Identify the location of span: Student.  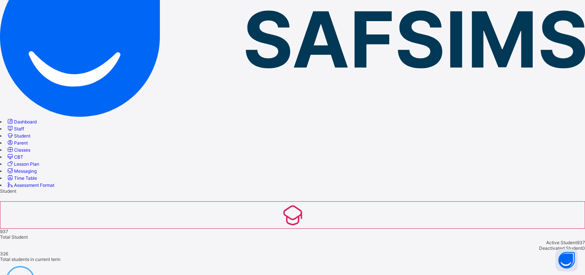
(22, 135).